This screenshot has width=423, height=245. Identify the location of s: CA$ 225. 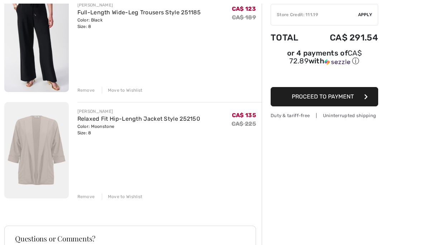
(244, 124).